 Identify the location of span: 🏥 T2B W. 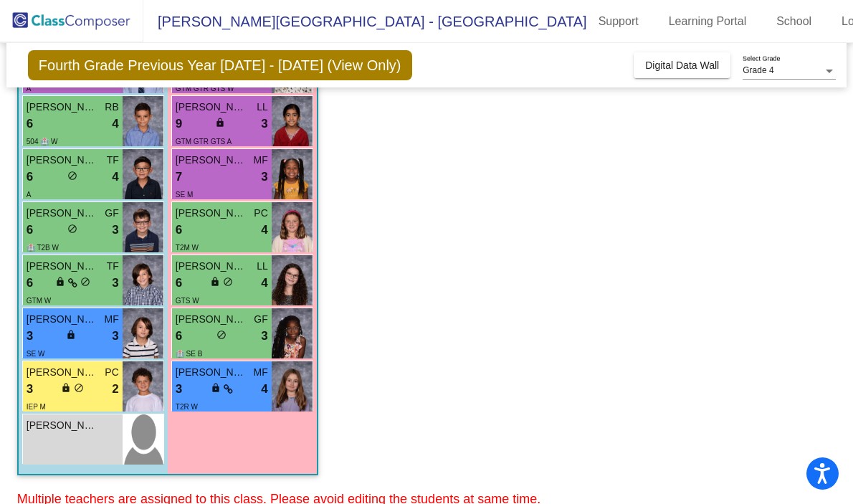
(43, 247).